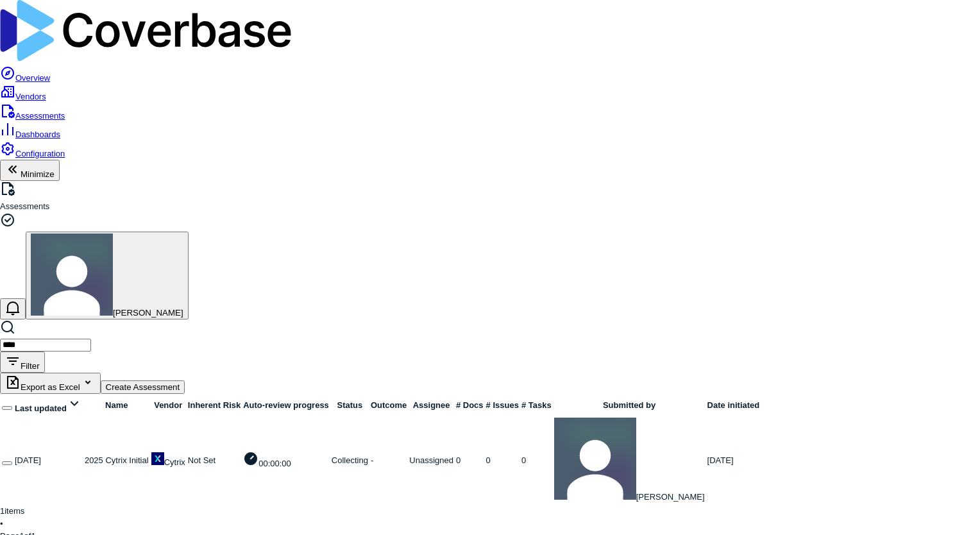 The width and height of the screenshot is (980, 535). Describe the element at coordinates (629, 405) in the screenshot. I see `div: Submitted by` at that location.